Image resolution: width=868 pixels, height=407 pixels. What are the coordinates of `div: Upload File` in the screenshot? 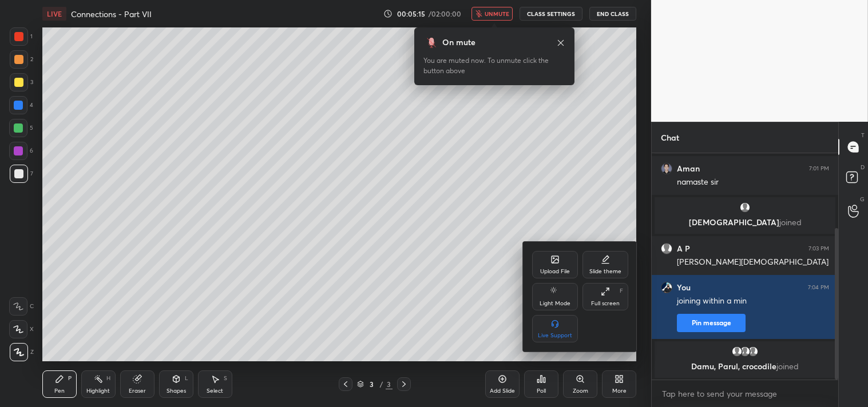 It's located at (555, 272).